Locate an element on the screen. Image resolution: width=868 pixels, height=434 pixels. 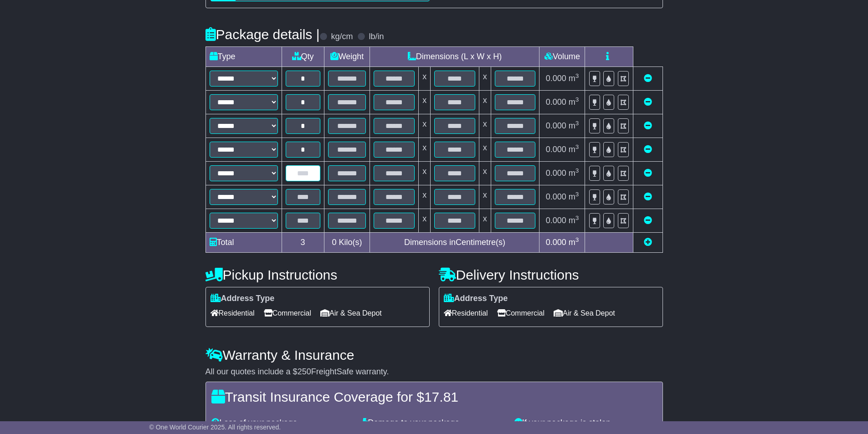
span: © One World Courier 2025. All rights reserved. is located at coordinates (215, 427).